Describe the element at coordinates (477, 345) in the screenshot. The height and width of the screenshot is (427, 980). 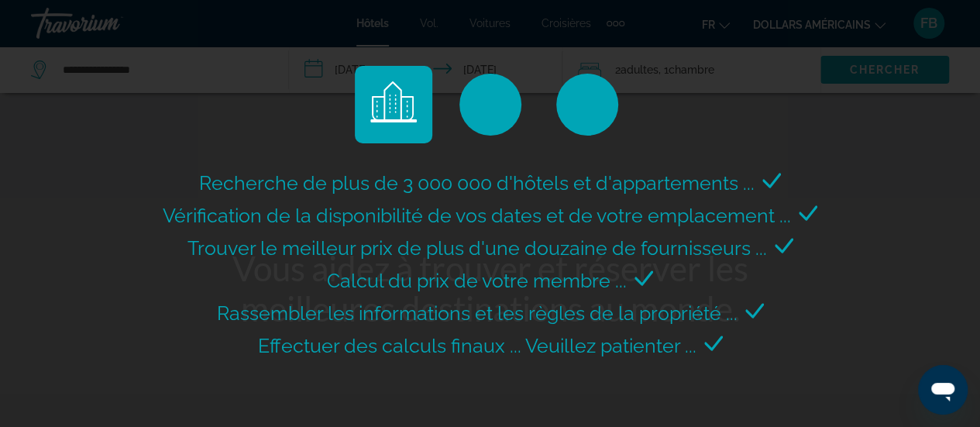
I see `span: Effectuer des calculs finaux ... Veuillez patienter ...` at that location.